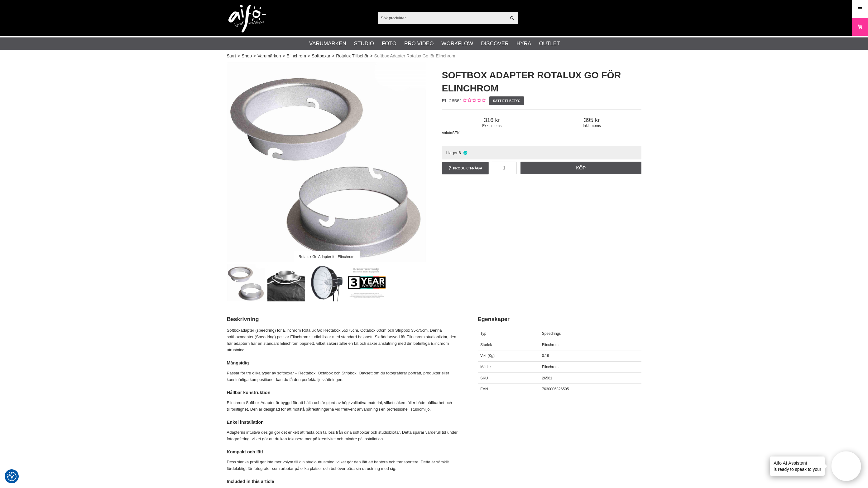 The height and width of the screenshot is (488, 868). What do you see at coordinates (344, 406) in the screenshot?
I see `p: Elinchrom Softbox Adapter är byggd för att hålla och är gjord av högkvalitativa material, vilket ...` at bounding box center [344, 406].